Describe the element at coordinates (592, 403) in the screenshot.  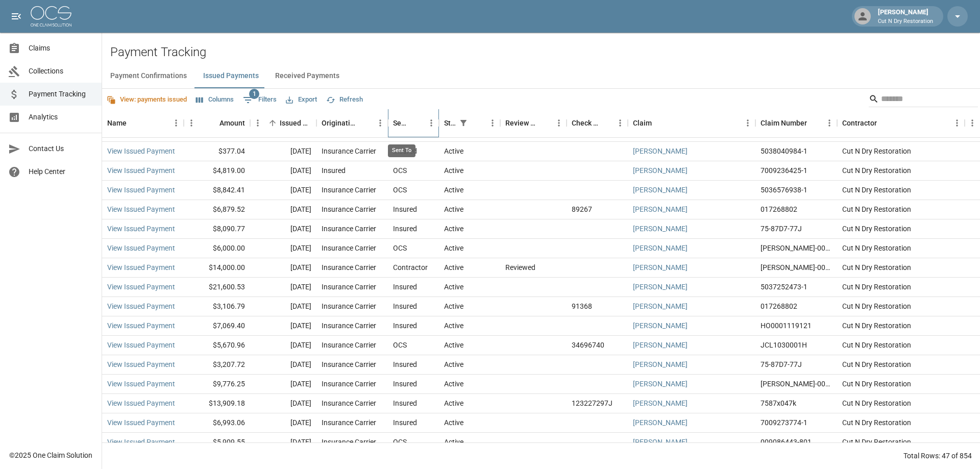
I see `div: 123227297J` at that location.